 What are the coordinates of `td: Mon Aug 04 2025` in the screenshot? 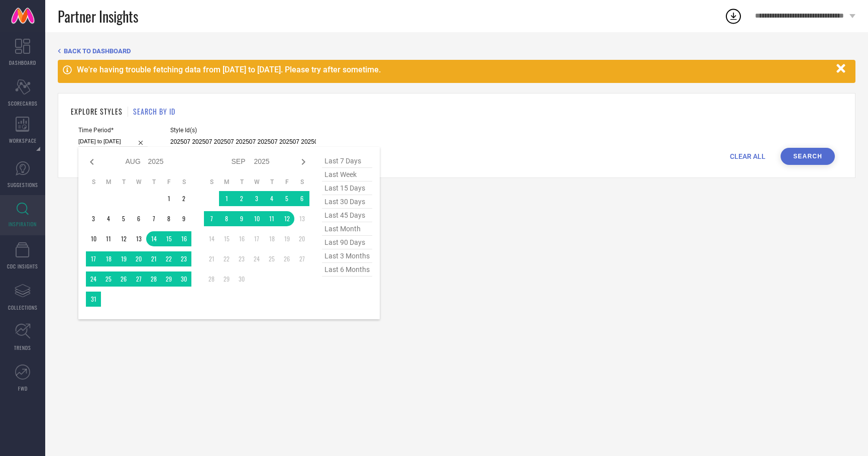 It's located at (109, 219).